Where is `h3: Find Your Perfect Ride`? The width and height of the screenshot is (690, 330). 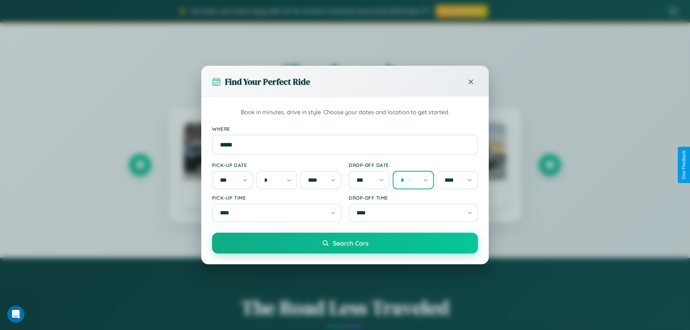 h3: Find Your Perfect Ride is located at coordinates (267, 82).